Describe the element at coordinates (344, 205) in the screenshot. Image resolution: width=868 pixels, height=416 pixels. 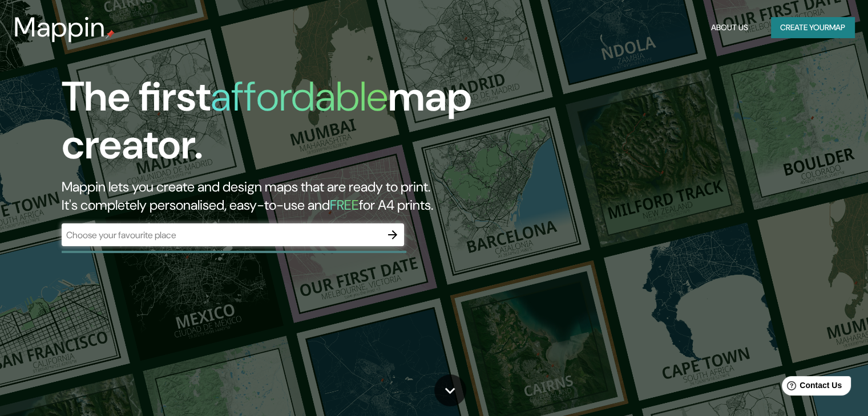
I see `h5: FREE` at that location.